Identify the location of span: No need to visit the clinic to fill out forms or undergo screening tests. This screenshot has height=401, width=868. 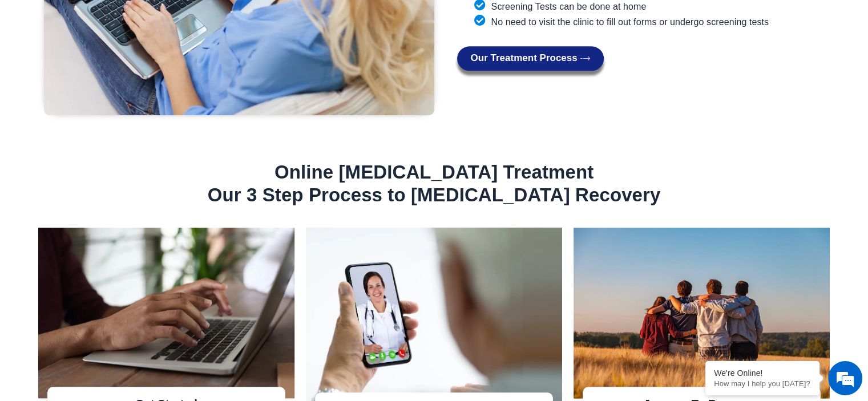
(629, 22).